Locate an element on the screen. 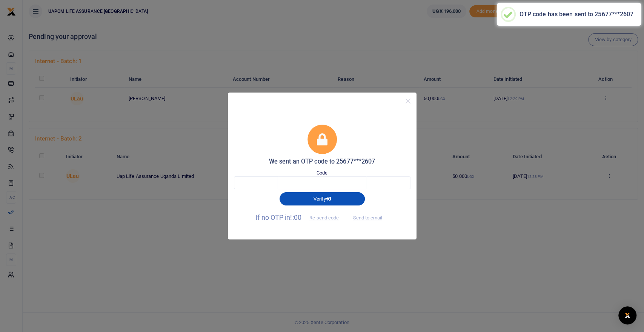 The height and width of the screenshot is (332, 644). label: Code is located at coordinates (322, 173).